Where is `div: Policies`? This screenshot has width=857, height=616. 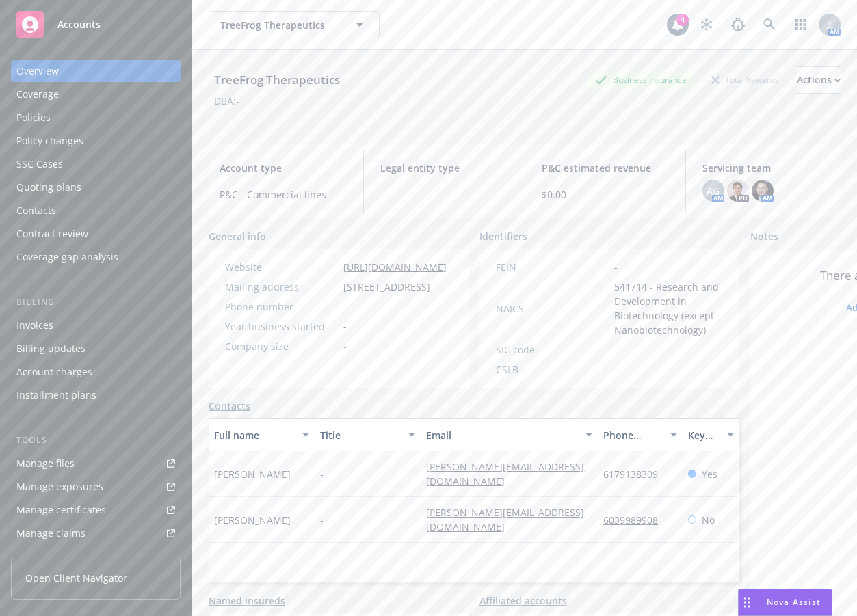
div: Policies is located at coordinates (34, 118).